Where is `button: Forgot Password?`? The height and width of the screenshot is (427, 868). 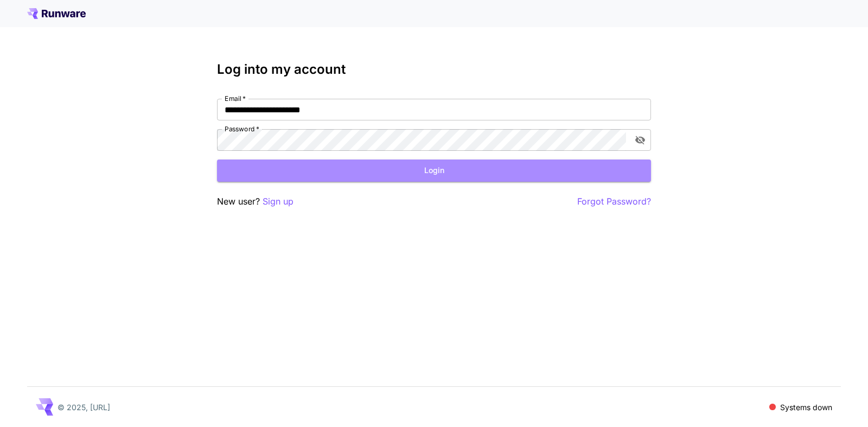 button: Forgot Password? is located at coordinates (614, 202).